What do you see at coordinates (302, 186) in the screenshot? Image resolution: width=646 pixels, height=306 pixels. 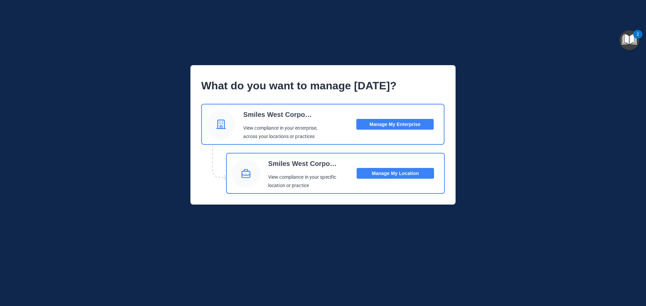 I see `p: location or practice` at bounding box center [302, 186].